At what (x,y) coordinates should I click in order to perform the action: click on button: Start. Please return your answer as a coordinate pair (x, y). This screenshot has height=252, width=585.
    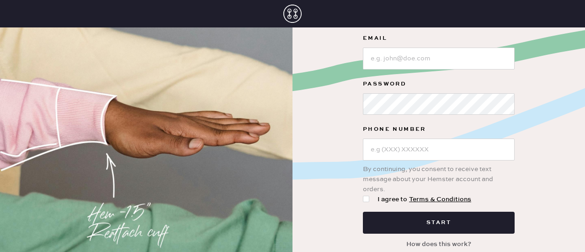
    Looking at the image, I should click on (439, 223).